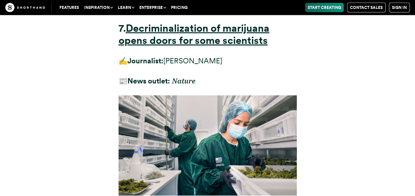 The height and width of the screenshot is (196, 415). I want to click on a: Features, so click(69, 8).